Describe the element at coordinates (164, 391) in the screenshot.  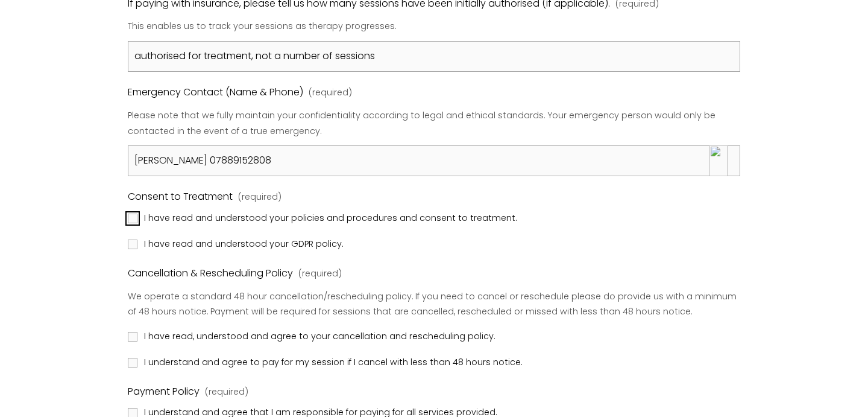
I see `span: Payment Policy` at that location.